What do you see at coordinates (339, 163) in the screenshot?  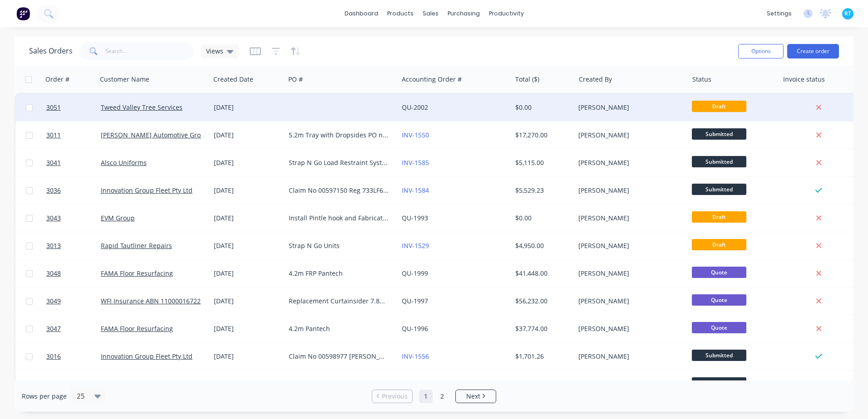 I see `div: Strap N Go Load Restraint System for 24 plt Drop Deck Trailer with full Mezz Decks` at bounding box center [339, 163].